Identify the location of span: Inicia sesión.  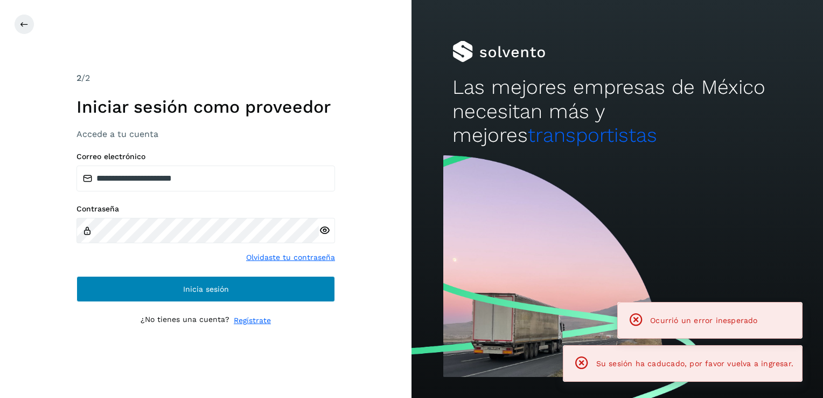
(206, 289).